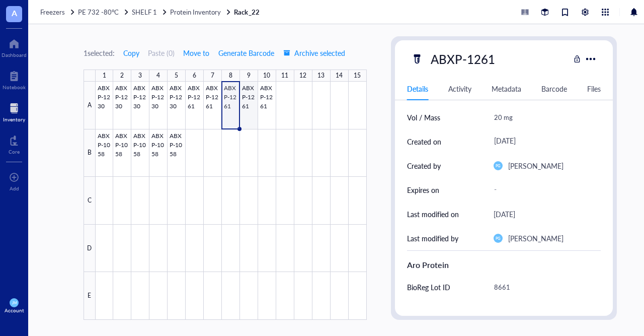 Image resolution: width=644 pixels, height=336 pixels. What do you see at coordinates (98, 11) in the screenshot?
I see `span: PE 732 -80°C` at bounding box center [98, 11].